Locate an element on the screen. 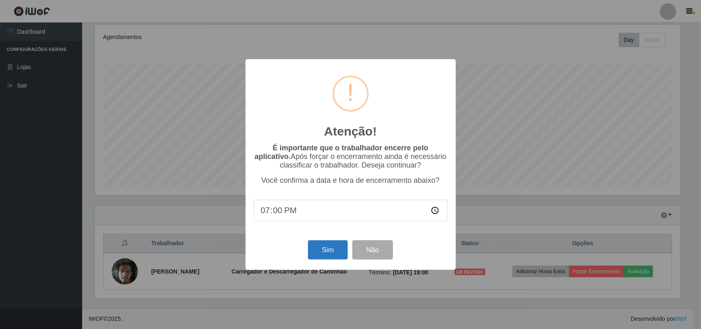 This screenshot has height=329, width=701. button: Sim is located at coordinates (328, 250).